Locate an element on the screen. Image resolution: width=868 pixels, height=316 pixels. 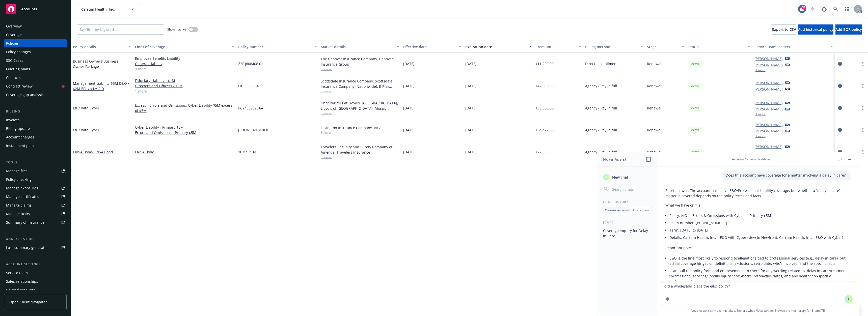
a: Manage files is located at coordinates (36, 171).